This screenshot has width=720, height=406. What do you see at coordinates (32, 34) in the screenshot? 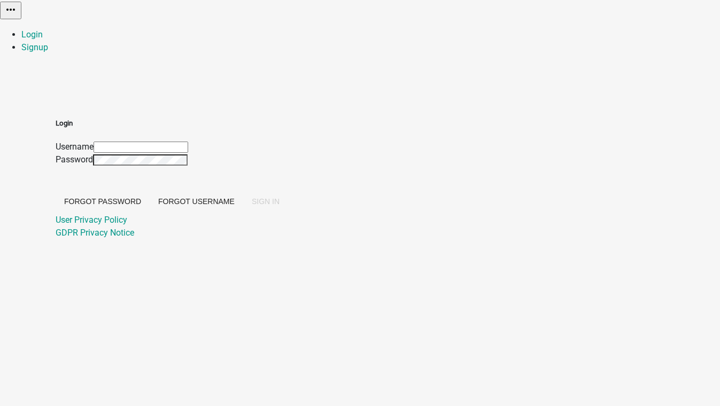
I see `a: Login` at bounding box center [32, 34].